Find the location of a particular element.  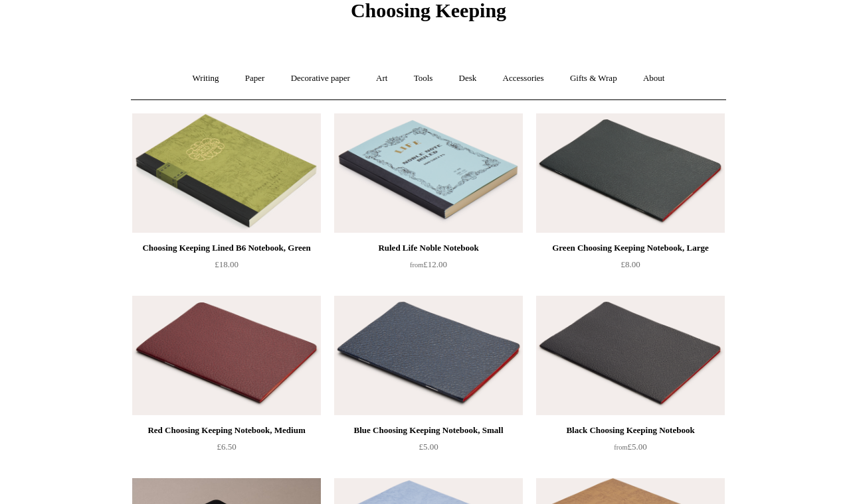

a: Black Choosing Keeping Notebook from£5.00 is located at coordinates (630, 450).